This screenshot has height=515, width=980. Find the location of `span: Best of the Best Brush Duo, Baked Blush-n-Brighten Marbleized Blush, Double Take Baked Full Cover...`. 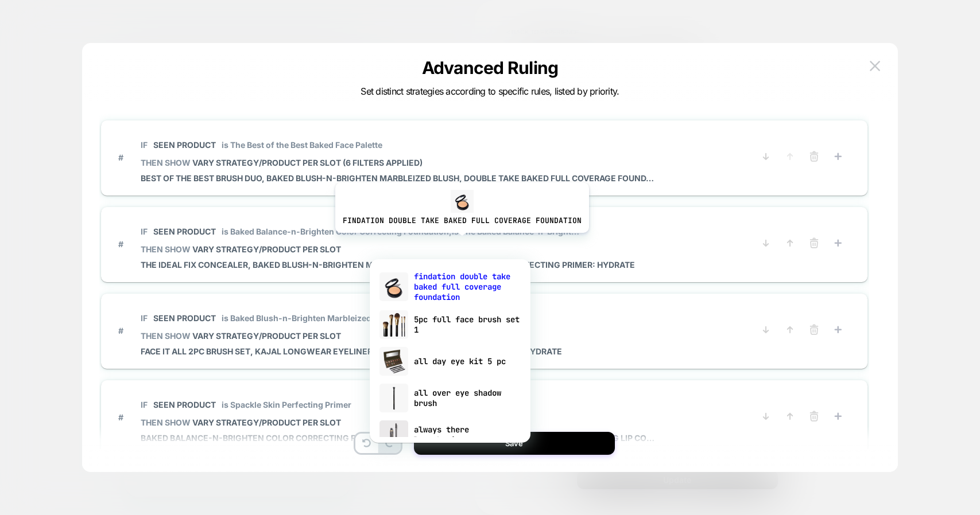

span: Best of the Best Brush Duo, Baked Blush-n-Brighten Marbleized Blush, Double Take Baked Full Cover... is located at coordinates (399, 178).